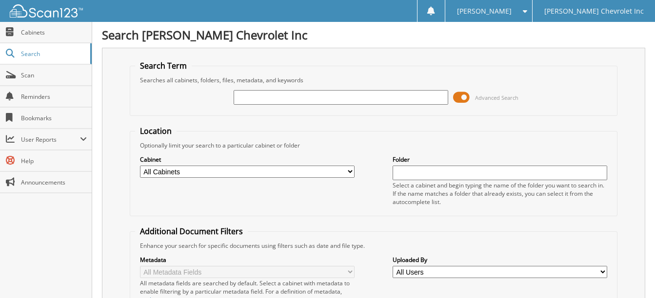 The height and width of the screenshot is (298, 655). Describe the element at coordinates (54, 161) in the screenshot. I see `span: Help` at that location.